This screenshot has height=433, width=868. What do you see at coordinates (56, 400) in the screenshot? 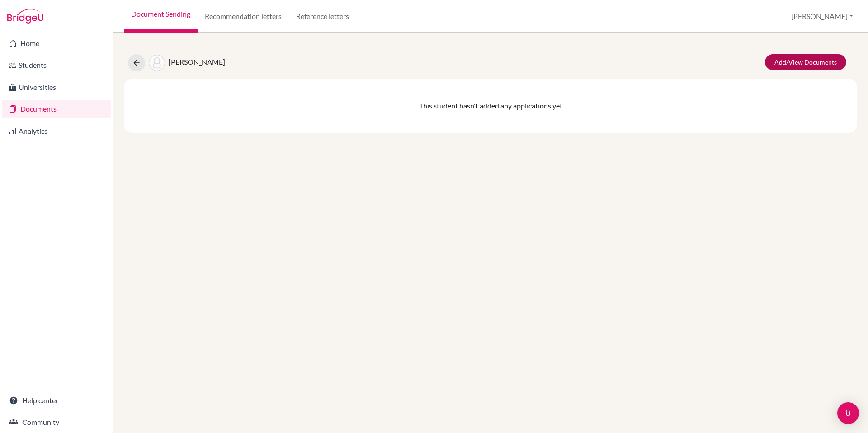
I see `a: Help center` at bounding box center [56, 400].